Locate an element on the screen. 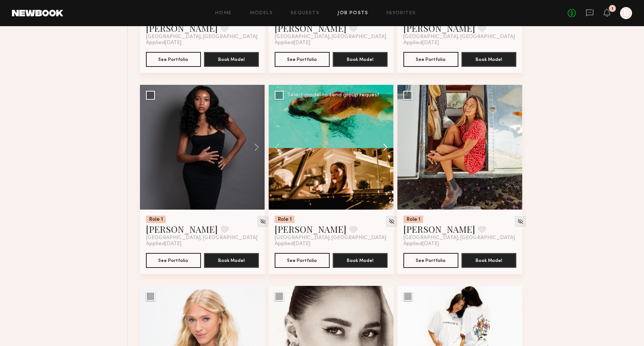  a: Favorites is located at coordinates (401, 13).